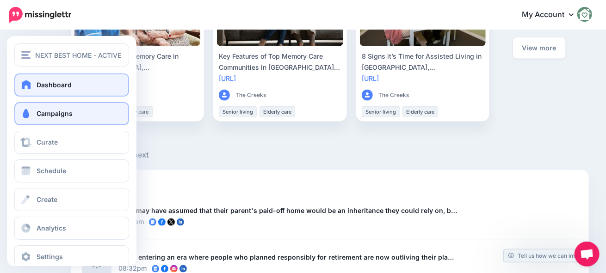  Describe the element at coordinates (72, 257) in the screenshot. I see `a: Settings` at that location.